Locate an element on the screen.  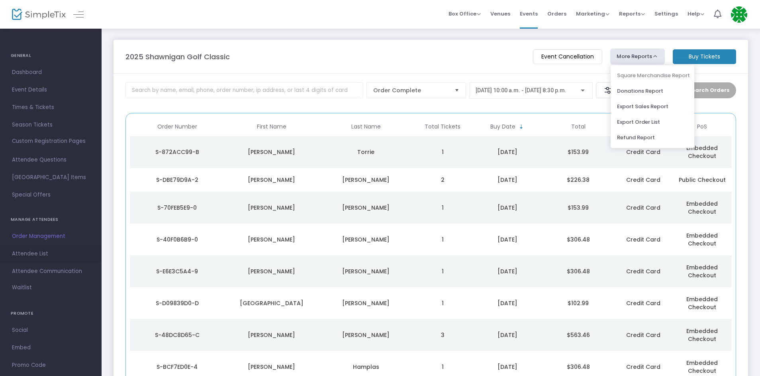
li: Refund Report is located at coordinates (652, 138).